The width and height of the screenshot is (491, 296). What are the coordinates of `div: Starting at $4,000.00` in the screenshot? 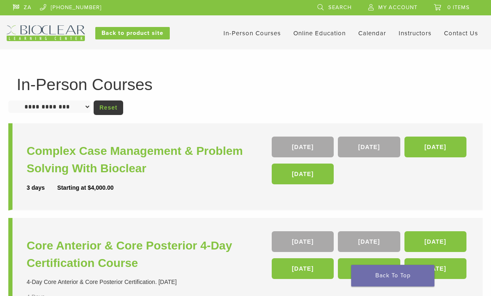 It's located at (85, 188).